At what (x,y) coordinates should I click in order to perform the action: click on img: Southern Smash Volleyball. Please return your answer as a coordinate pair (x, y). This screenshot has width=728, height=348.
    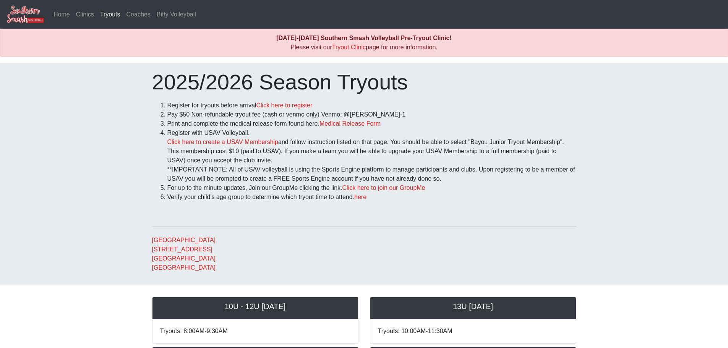
    Looking at the image, I should click on (25, 14).